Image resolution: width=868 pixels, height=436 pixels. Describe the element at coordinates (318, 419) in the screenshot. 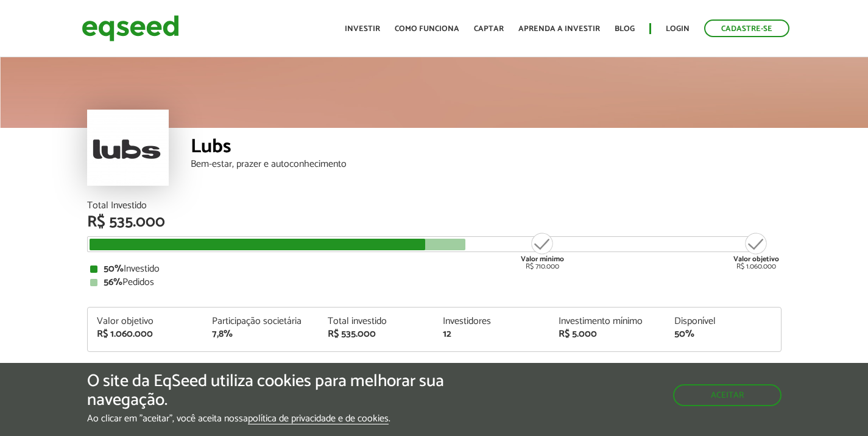

I see `a: política de privacidade e de cookies` at that location.